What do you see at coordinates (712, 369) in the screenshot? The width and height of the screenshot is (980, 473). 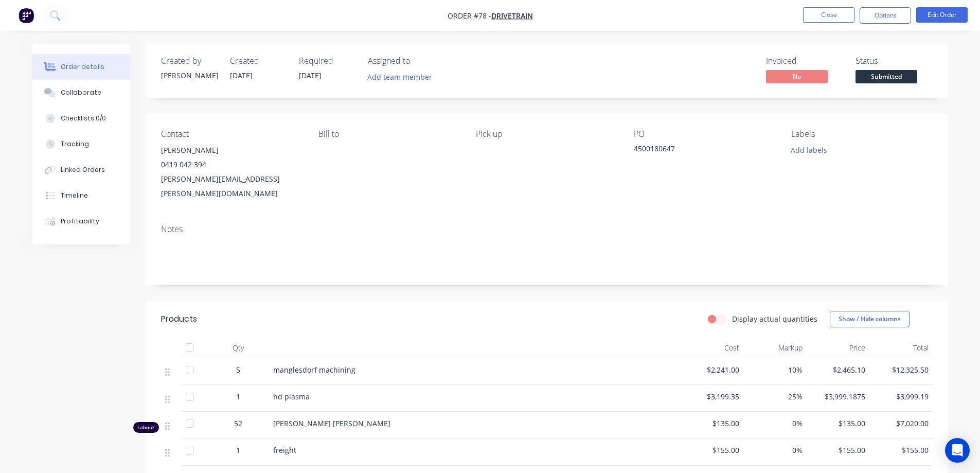 I see `span: $2,241.00` at bounding box center [712, 369].